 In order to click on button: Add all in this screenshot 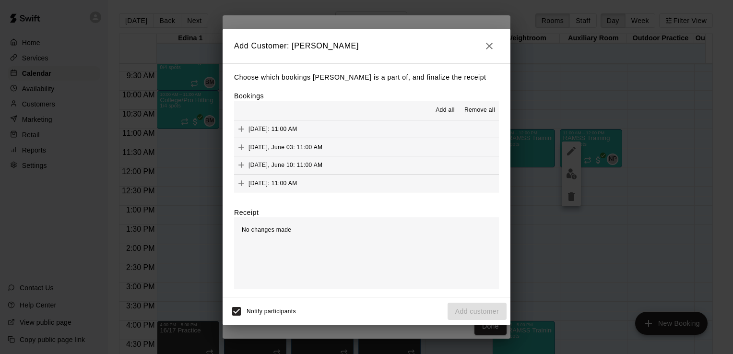, I will do `click(445, 110)`.